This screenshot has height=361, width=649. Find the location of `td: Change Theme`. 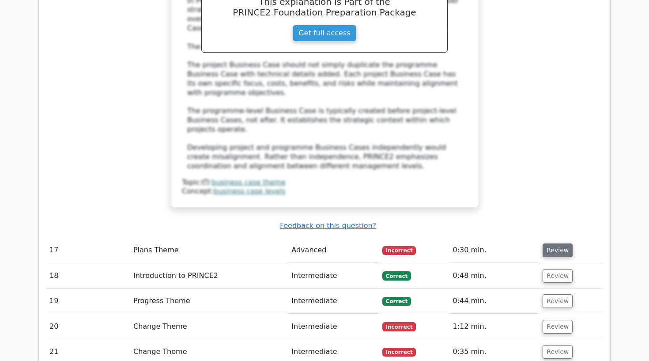

td: Change Theme is located at coordinates (209, 326).